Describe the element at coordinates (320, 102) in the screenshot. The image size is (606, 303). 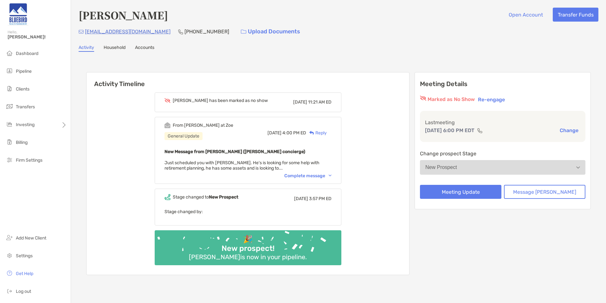
I see `span: 11:21 AM ED` at that location.